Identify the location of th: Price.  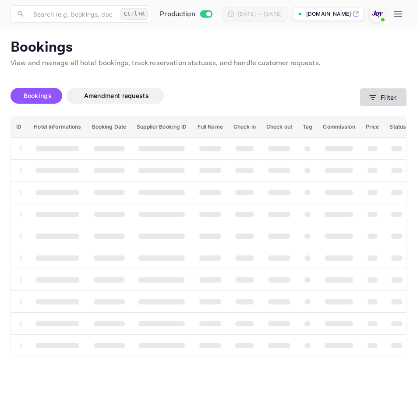
(372, 127).